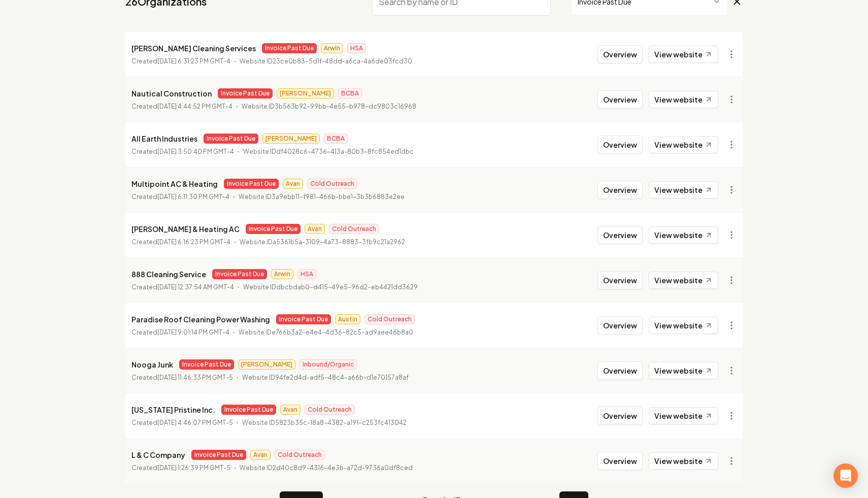  I want to click on p: Website ID df4028c6-4736-413a-80b3-8fc854ed1dbc, so click(328, 152).